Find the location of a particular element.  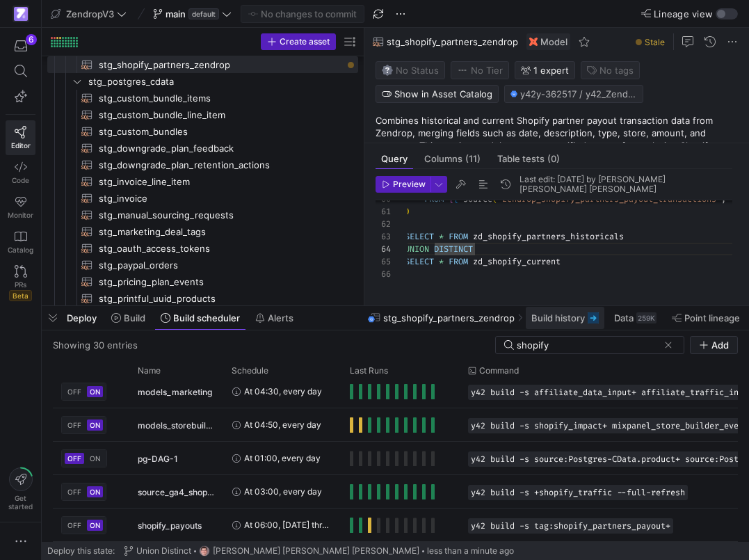

a: https://storage.googleapis.com/y42-prod-data-exchange/images/qZXOSqkTtPuVcXVzF40oUlM07HVTwZXfPK0U... is located at coordinates (20, 14).